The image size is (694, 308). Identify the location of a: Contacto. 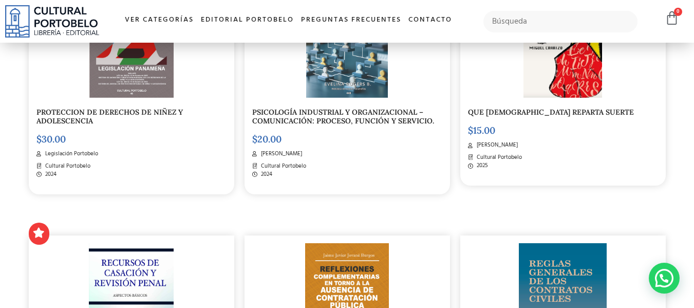
(430, 20).